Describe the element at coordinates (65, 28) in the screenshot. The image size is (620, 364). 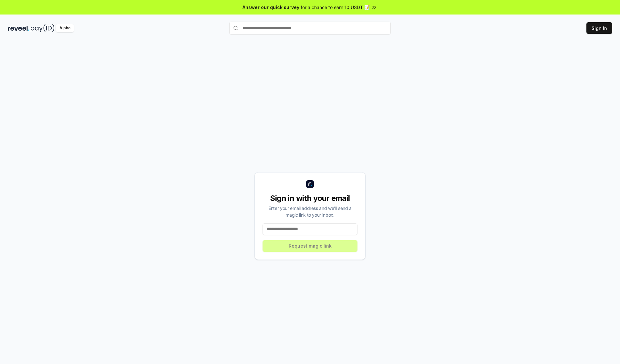
I see `div: Alpha` at that location.